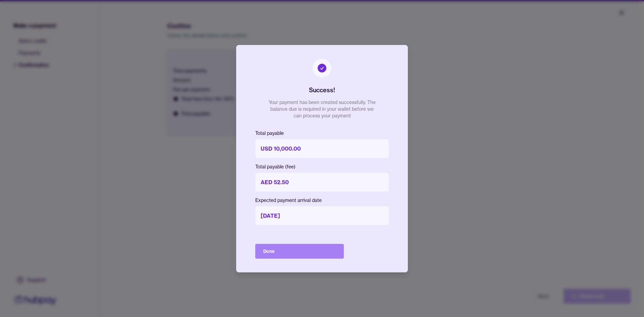  What do you see at coordinates (322, 133) in the screenshot?
I see `p: Total payable` at bounding box center [322, 133].